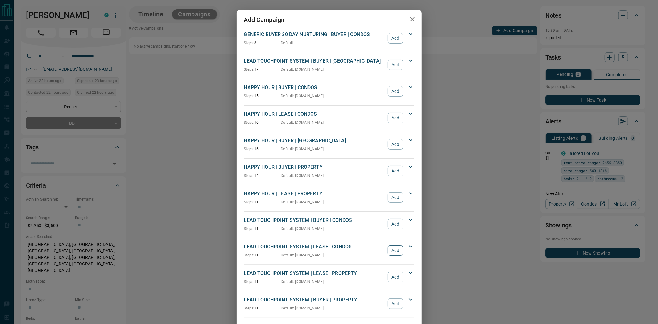  What do you see at coordinates (263, 149) in the screenshot?
I see `p: 16` at bounding box center [263, 149].